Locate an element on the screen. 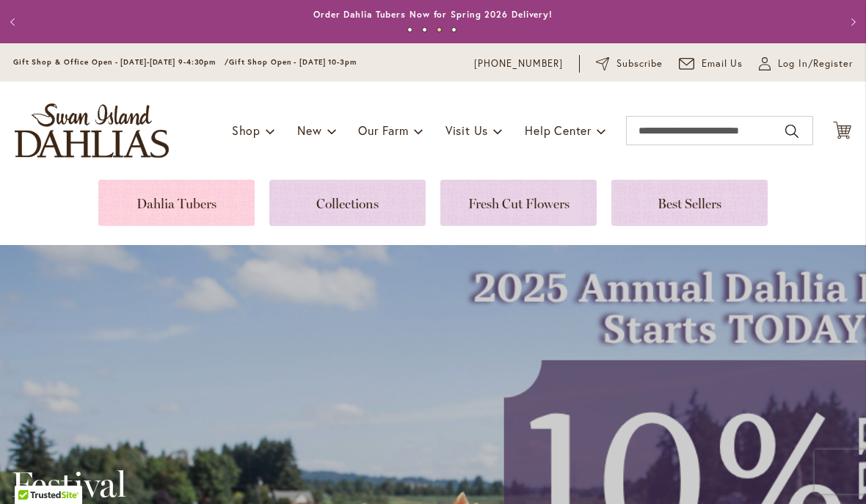 Image resolution: width=866 pixels, height=504 pixels. span: Subscribe is located at coordinates (639, 64).